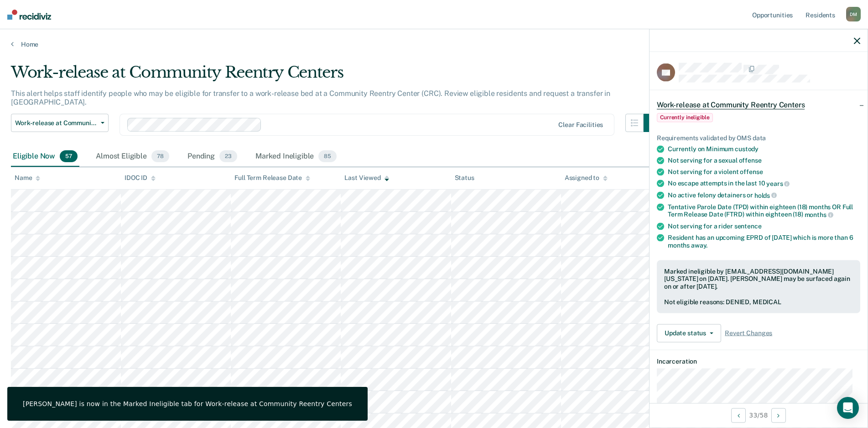 The image size is (868, 428). Describe the element at coordinates (854, 14) in the screenshot. I see `div: D M` at that location.